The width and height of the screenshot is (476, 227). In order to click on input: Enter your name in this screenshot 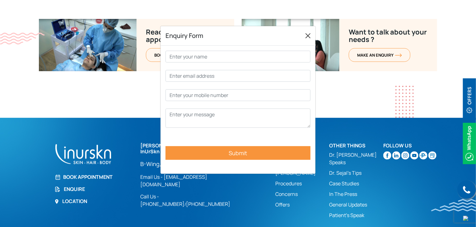, I will do `click(238, 57)`.